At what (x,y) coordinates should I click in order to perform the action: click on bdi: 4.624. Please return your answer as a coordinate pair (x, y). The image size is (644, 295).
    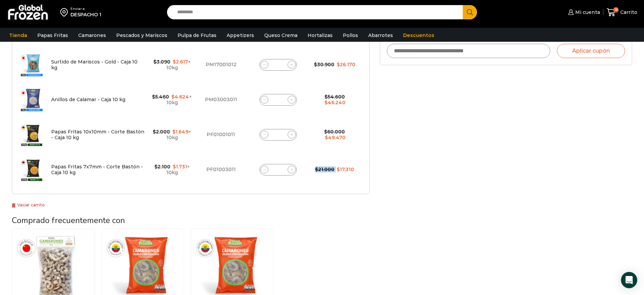
    Looking at the image, I should click on (180, 97).